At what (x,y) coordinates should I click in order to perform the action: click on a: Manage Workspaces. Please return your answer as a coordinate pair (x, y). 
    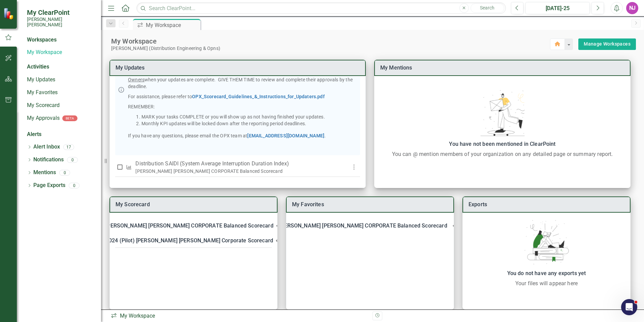
    Looking at the image, I should click on (607, 44).